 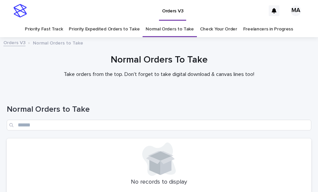 What do you see at coordinates (104, 29) in the screenshot?
I see `a: Priority Expedited Orders to Take` at bounding box center [104, 29].